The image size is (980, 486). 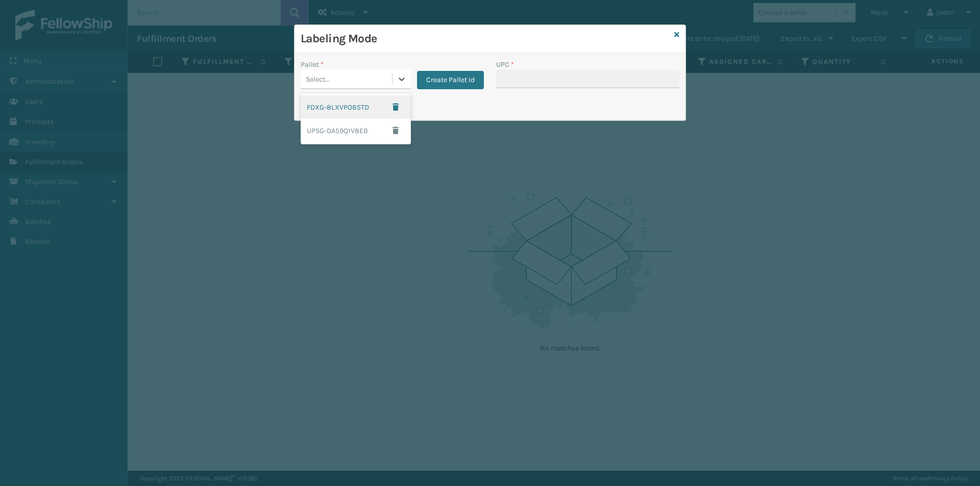 What do you see at coordinates (356, 130) in the screenshot?
I see `div: UPSG-DA59Q1V8EB` at bounding box center [356, 130].